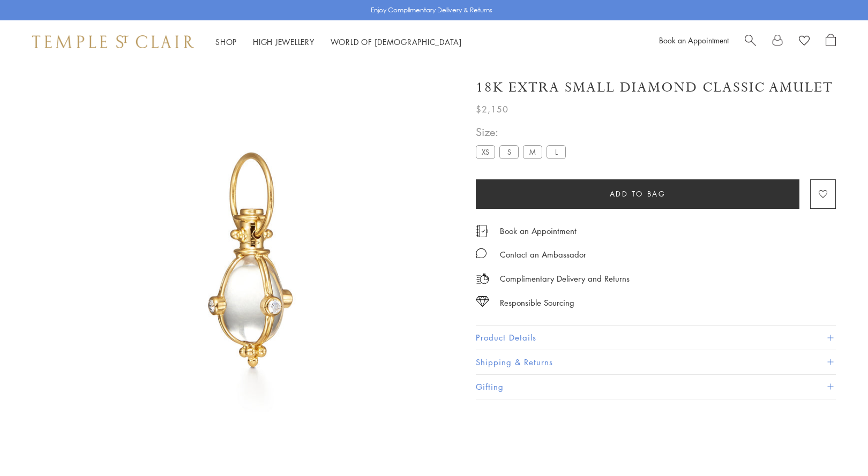 The height and width of the screenshot is (476, 868). What do you see at coordinates (750, 42) in the screenshot?
I see `a: Search` at bounding box center [750, 42].